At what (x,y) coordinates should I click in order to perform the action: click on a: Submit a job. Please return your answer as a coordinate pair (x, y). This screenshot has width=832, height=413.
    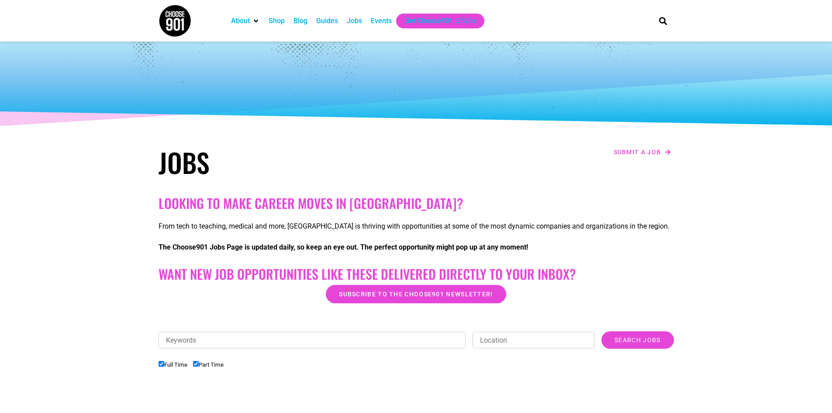
    Looking at the image, I should click on (642, 152).